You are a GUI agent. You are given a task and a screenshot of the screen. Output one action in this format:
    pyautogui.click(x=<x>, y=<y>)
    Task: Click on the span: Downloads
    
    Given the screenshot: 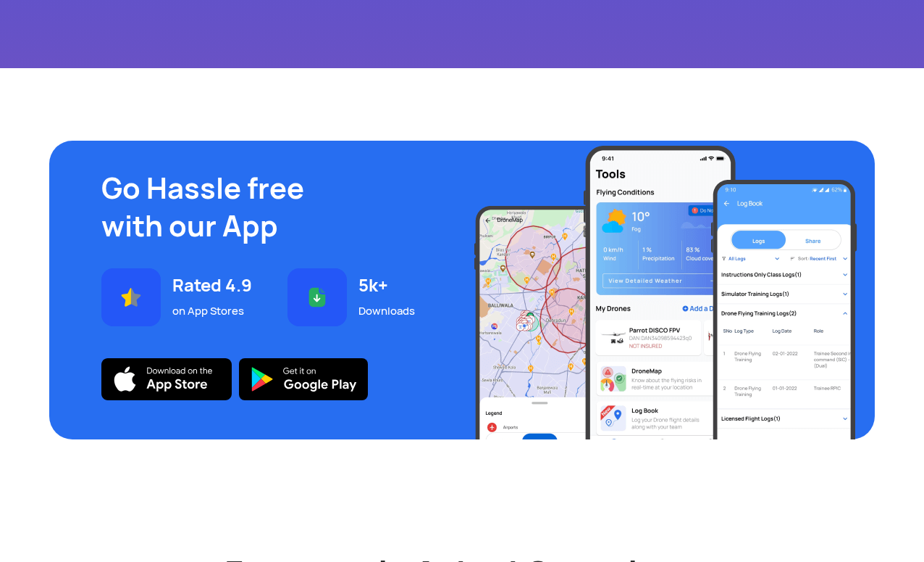 What is the action you would take?
    pyautogui.click(x=405, y=311)
    